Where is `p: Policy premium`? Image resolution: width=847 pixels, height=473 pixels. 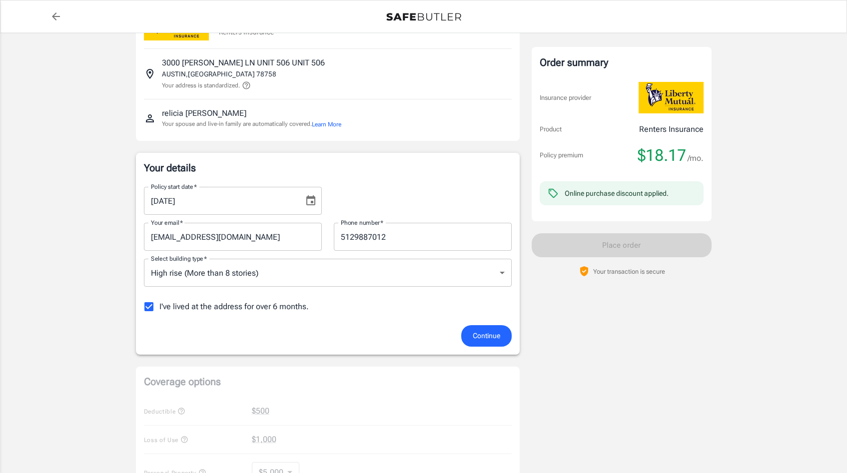 p: Policy premium is located at coordinates (561, 155).